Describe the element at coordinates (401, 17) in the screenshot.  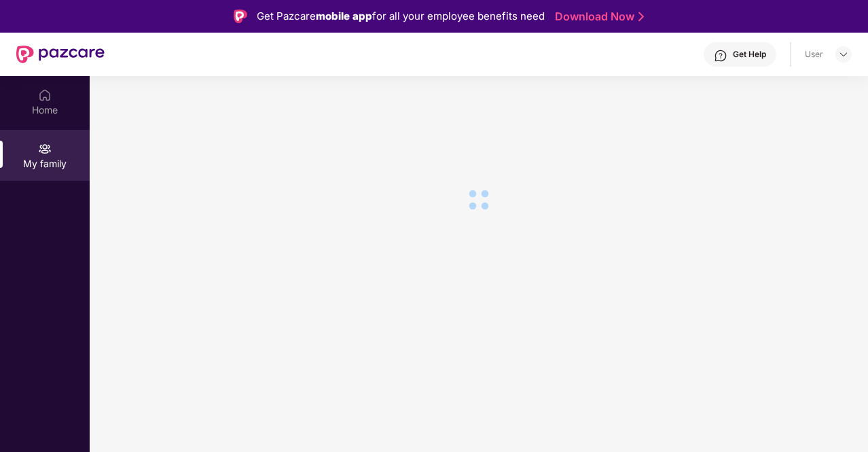
I see `div: Get Pazcare for all your employee benefits need` at that location.